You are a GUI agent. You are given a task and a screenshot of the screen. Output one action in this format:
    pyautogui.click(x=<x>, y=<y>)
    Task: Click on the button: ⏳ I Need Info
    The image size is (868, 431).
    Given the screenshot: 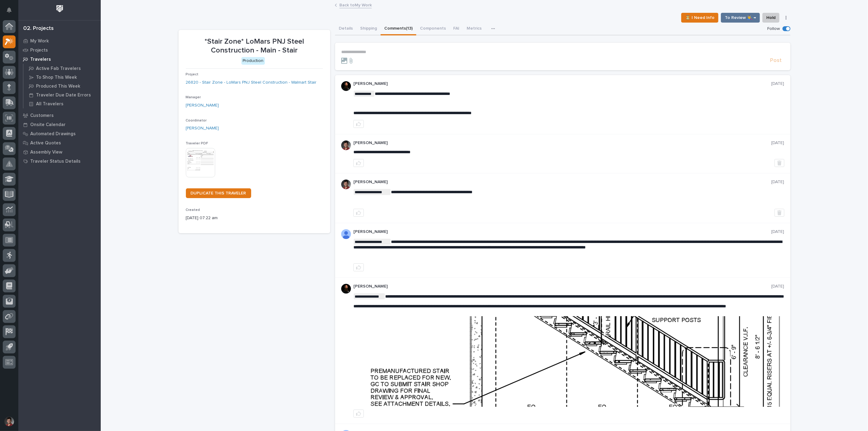 What is the action you would take?
    pyautogui.click(x=699, y=18)
    